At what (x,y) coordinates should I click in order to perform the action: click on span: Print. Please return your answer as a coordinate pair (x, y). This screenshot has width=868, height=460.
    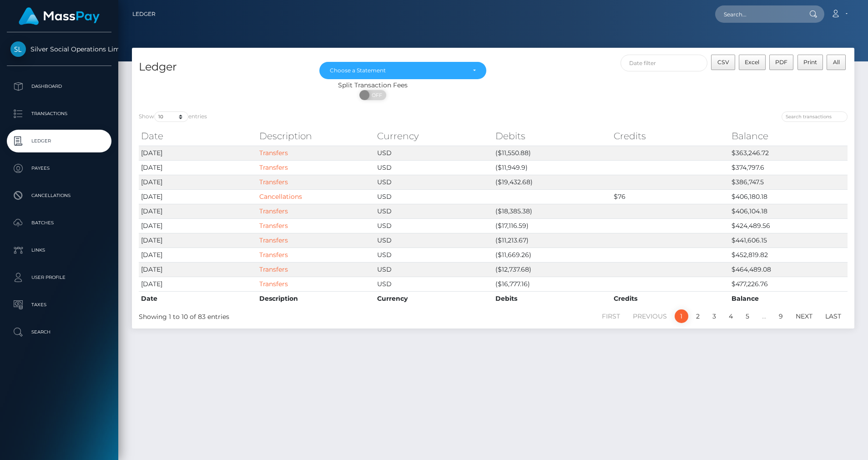
    Looking at the image, I should click on (810, 62).